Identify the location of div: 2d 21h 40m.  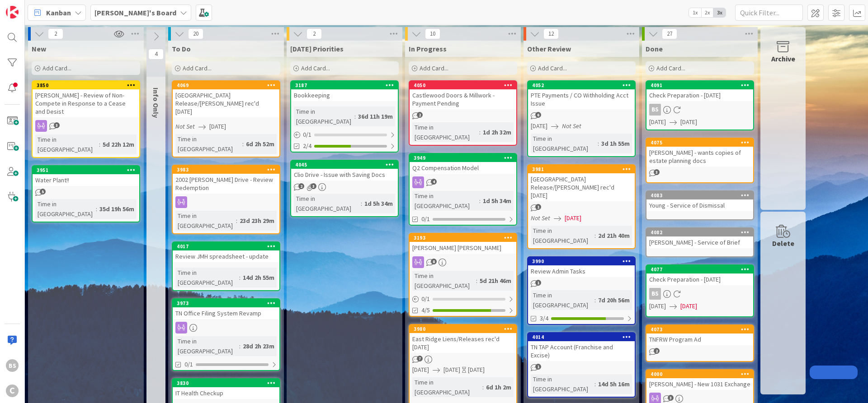
(614, 236).